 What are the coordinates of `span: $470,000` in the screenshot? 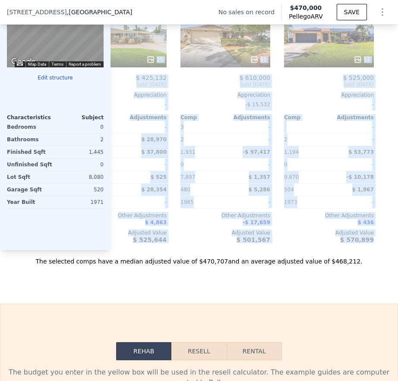 It's located at (306, 8).